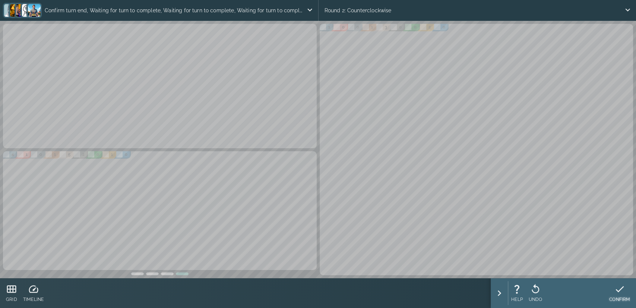  What do you see at coordinates (22, 10) in the screenshot?
I see `img: 7ce405b35252b32175a1b01a34a246c5.png` at bounding box center [22, 10].